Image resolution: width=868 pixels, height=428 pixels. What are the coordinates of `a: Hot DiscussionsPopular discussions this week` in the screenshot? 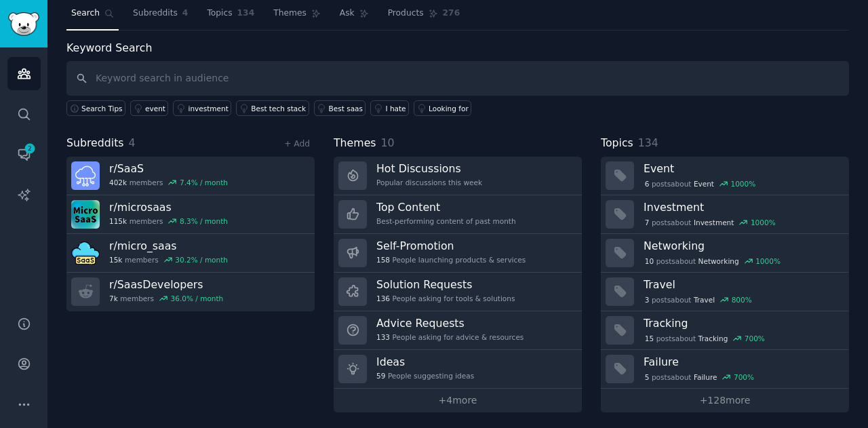 It's located at (458, 175).